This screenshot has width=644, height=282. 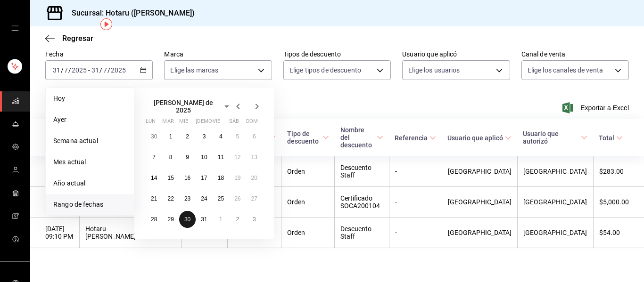 What do you see at coordinates (456, 54) in the screenshot?
I see `label: Usuario que aplicó` at bounding box center [456, 54].